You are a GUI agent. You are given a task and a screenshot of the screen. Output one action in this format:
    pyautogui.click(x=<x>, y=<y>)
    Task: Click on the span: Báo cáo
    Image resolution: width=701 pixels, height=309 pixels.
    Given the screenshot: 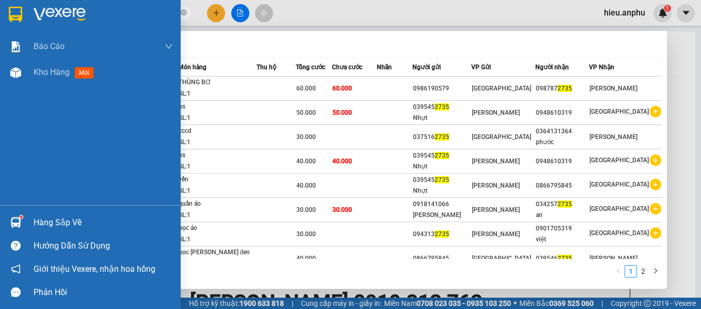 What is the action you would take?
    pyautogui.click(x=49, y=46)
    